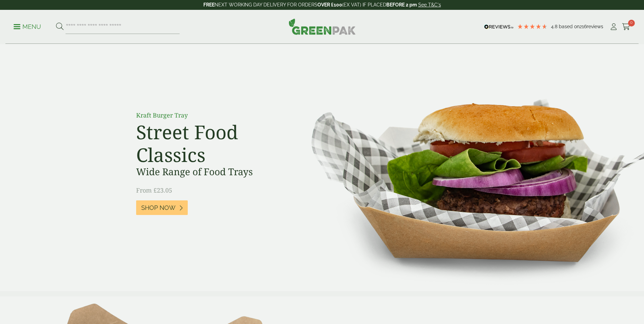  I want to click on a: 0, so click(626, 27).